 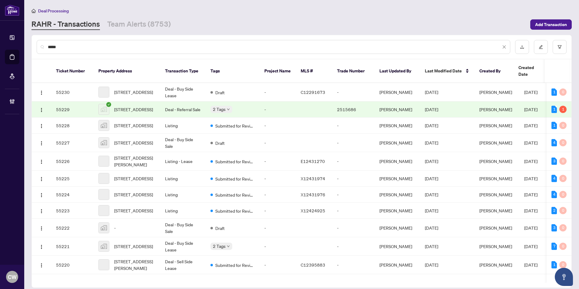 I want to click on span: E12431270, so click(x=313, y=161).